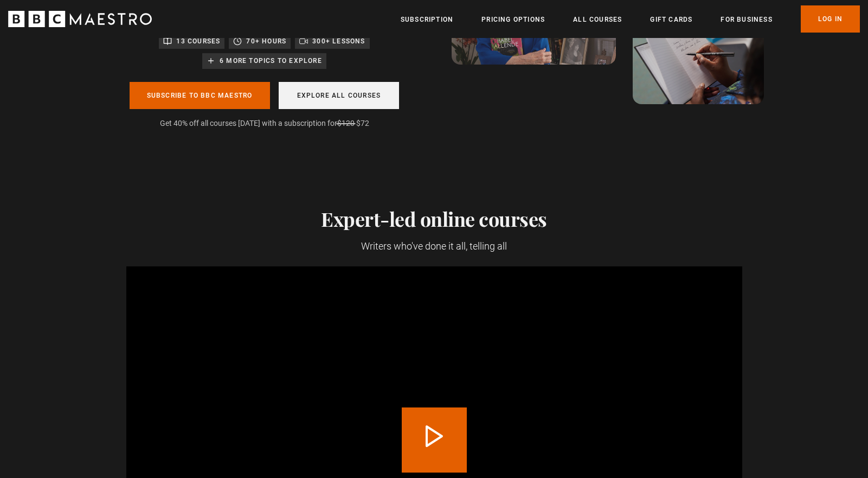 Image resolution: width=868 pixels, height=478 pixels. Describe the element at coordinates (198, 41) in the screenshot. I see `p: 13 courses` at that location.